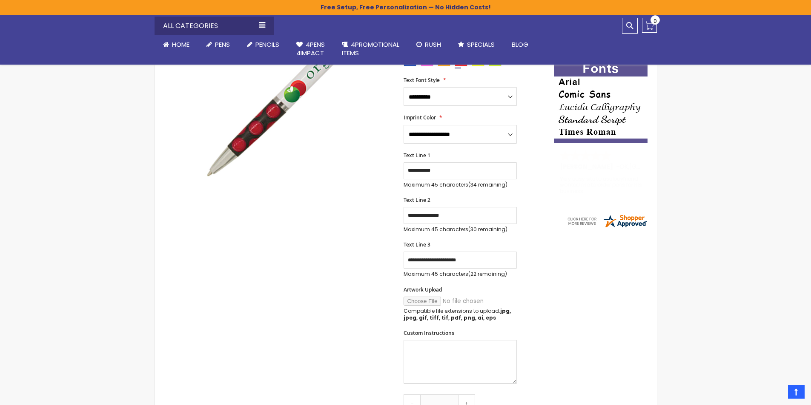  I want to click on a: Rush, so click(428, 45).